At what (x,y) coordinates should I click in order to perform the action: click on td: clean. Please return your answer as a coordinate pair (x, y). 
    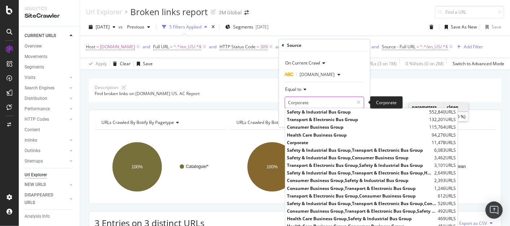
    Looking at the image, I should click on (456, 107).